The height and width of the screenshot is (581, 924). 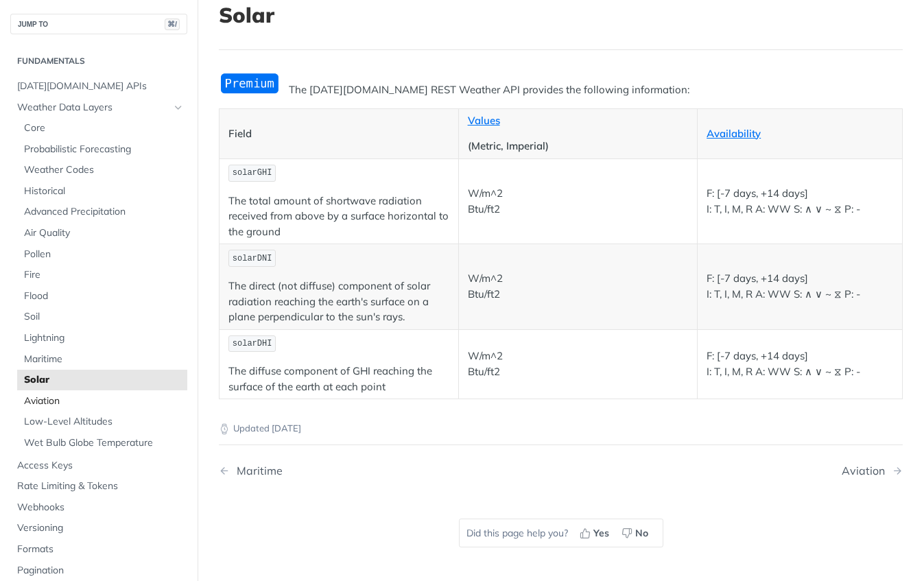 I want to click on span: Soil, so click(x=104, y=317).